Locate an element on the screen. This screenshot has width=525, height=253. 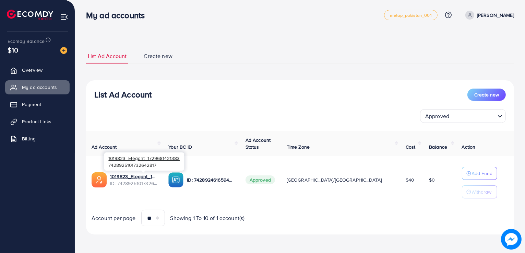
span: Balance is located at coordinates (438, 147).